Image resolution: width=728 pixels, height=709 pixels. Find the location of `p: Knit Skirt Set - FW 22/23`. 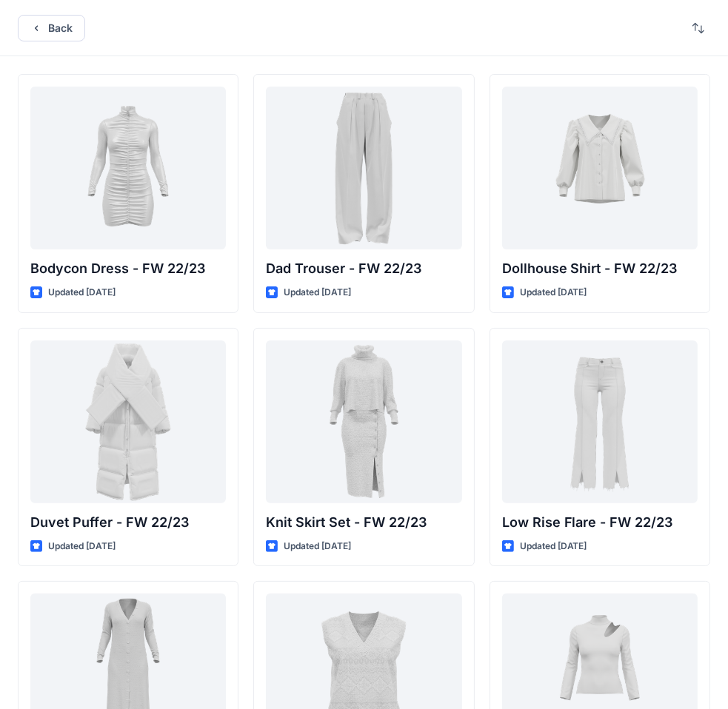

p: Knit Skirt Set - FW 22/23 is located at coordinates (364, 523).